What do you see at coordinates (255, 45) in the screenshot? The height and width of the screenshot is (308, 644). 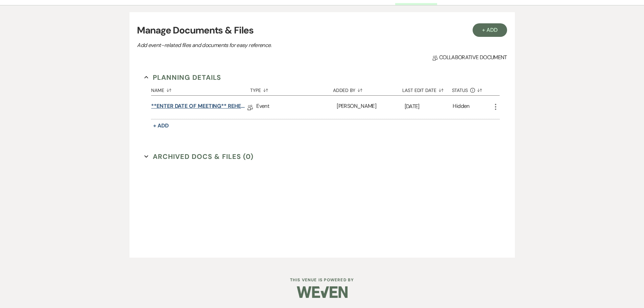 I see `p: Add event–related files and documents for easy reference.` at bounding box center [255, 45].